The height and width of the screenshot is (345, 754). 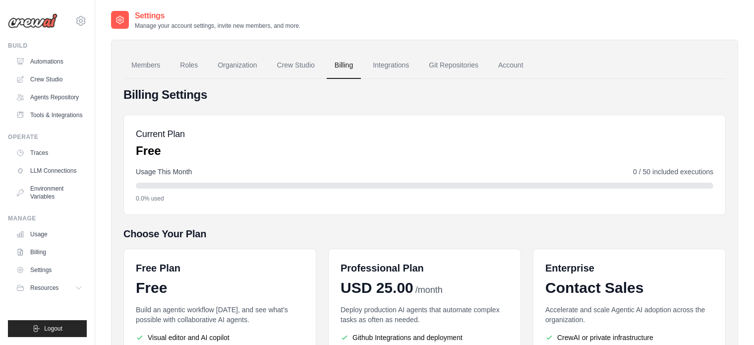 What do you see at coordinates (49, 97) in the screenshot?
I see `a: Agents Repository` at bounding box center [49, 97].